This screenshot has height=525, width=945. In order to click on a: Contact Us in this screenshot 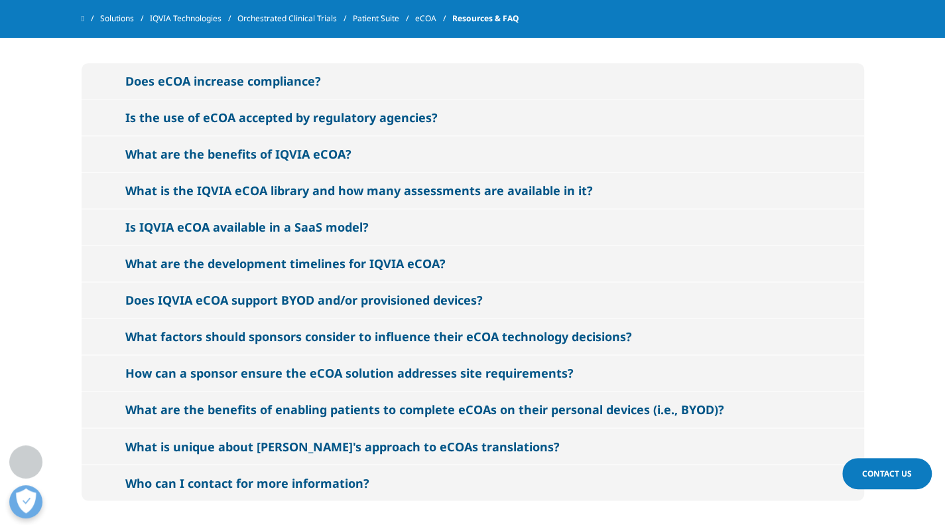, I will do `click(887, 473)`.